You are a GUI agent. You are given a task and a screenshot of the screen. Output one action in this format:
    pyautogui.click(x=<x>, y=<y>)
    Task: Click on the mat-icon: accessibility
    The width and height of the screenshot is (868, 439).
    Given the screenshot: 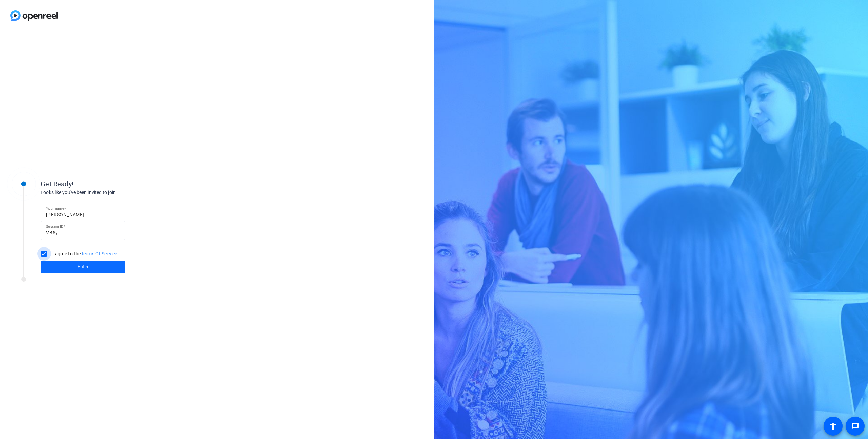 What is the action you would take?
    pyautogui.click(x=833, y=426)
    